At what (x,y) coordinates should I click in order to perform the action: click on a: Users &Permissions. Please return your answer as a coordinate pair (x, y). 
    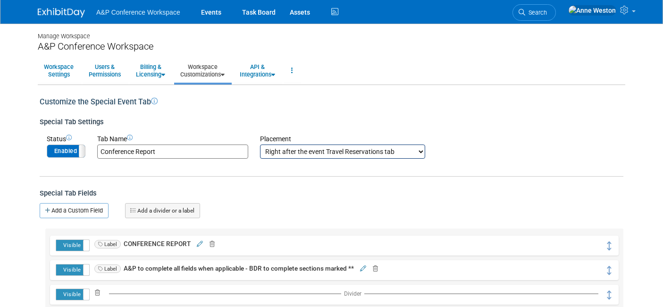
    Looking at the image, I should click on (105, 70).